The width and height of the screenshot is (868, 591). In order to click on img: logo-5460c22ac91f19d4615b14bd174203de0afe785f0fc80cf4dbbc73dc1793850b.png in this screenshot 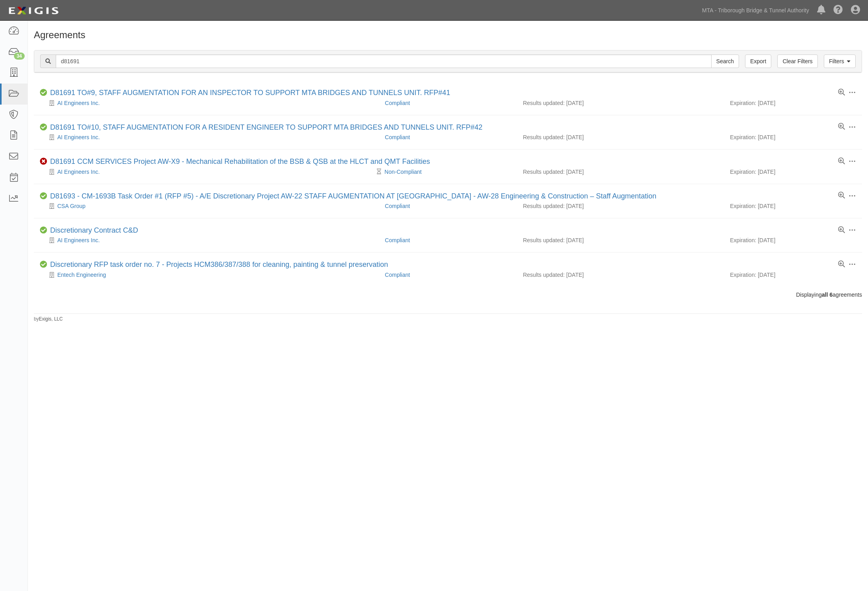, I will do `click(33, 11)`.